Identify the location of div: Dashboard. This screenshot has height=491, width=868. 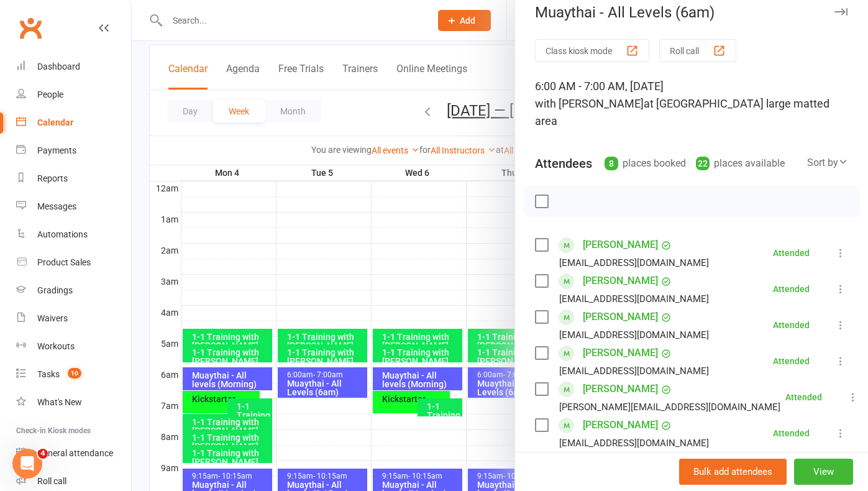
(58, 66).